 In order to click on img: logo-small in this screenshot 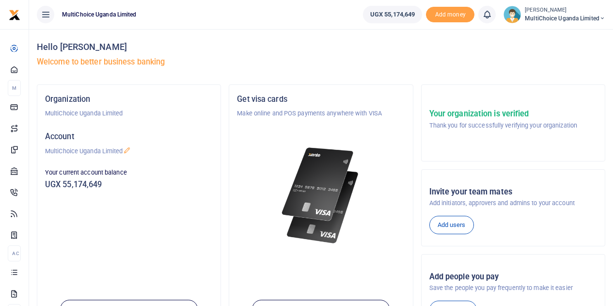, I will do `click(15, 15)`.